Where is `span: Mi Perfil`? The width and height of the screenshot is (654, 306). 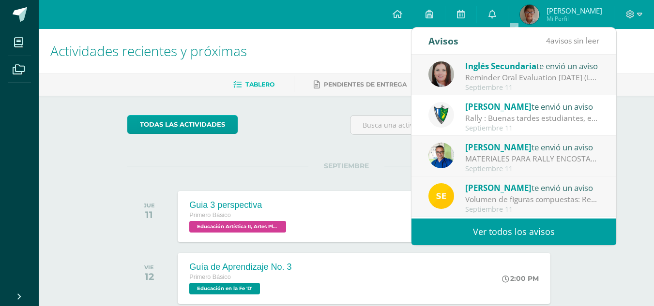
span: Mi Perfil is located at coordinates (574, 18).